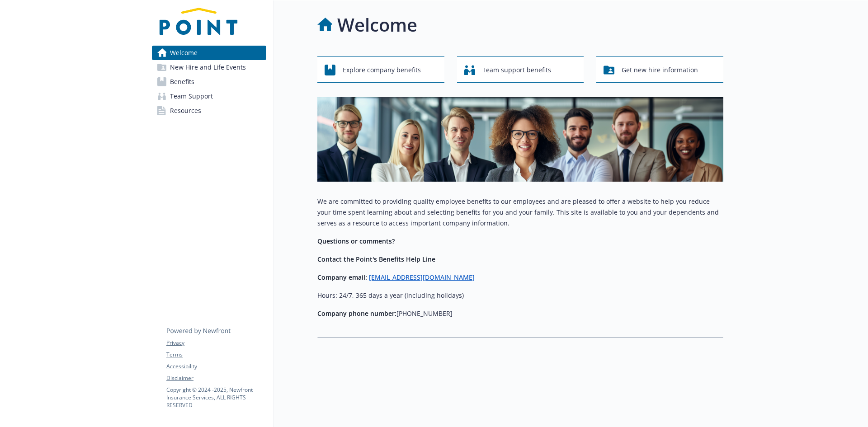 This screenshot has height=427, width=868. What do you see at coordinates (191, 96) in the screenshot?
I see `span: Team Support` at bounding box center [191, 96].